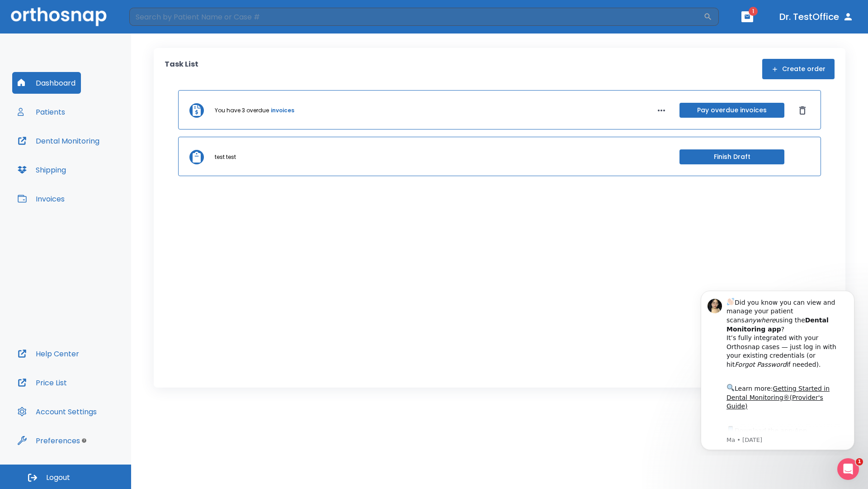 The width and height of the screenshot is (868, 489). Describe the element at coordinates (42, 199) in the screenshot. I see `button: Invoices` at that location.